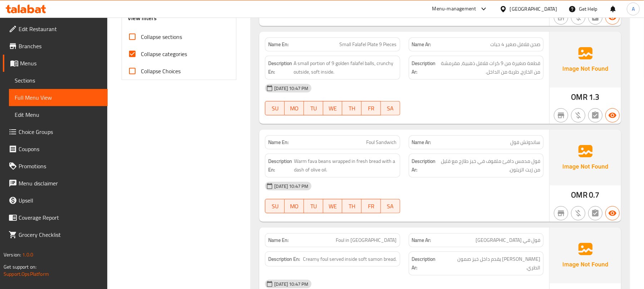  I want to click on span: SA, so click(391, 108).